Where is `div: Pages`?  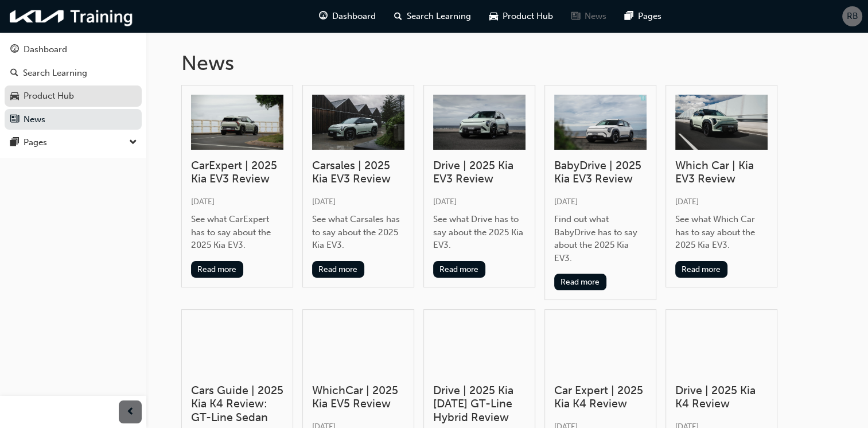
div: Pages is located at coordinates (35, 143).